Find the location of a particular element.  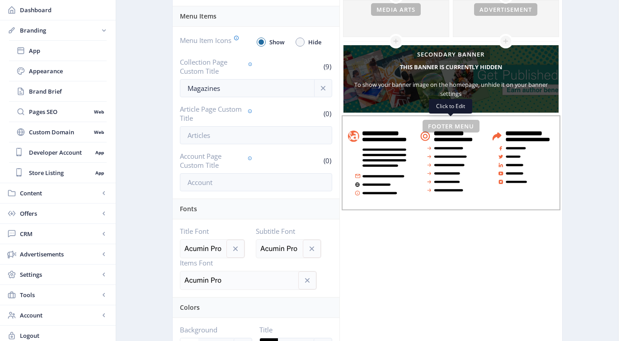

label: Collection Page Custom Title is located at coordinates (216, 66).